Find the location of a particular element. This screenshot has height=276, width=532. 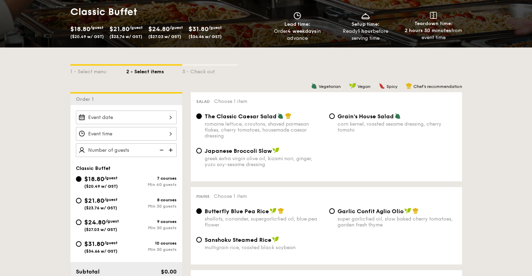

input: Butterfly Blue Pea Riceshallots, coriander, supergarlicfied oil, blue pea flower is located at coordinates (199, 211).